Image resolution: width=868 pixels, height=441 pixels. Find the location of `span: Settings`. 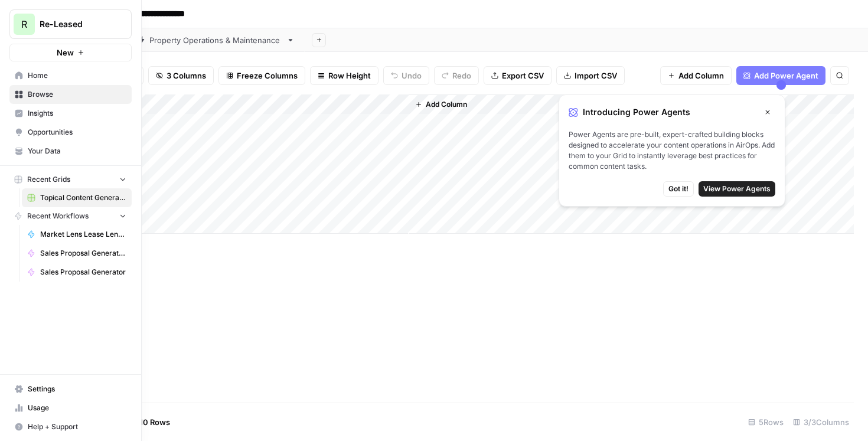

span: Settings is located at coordinates (77, 389).